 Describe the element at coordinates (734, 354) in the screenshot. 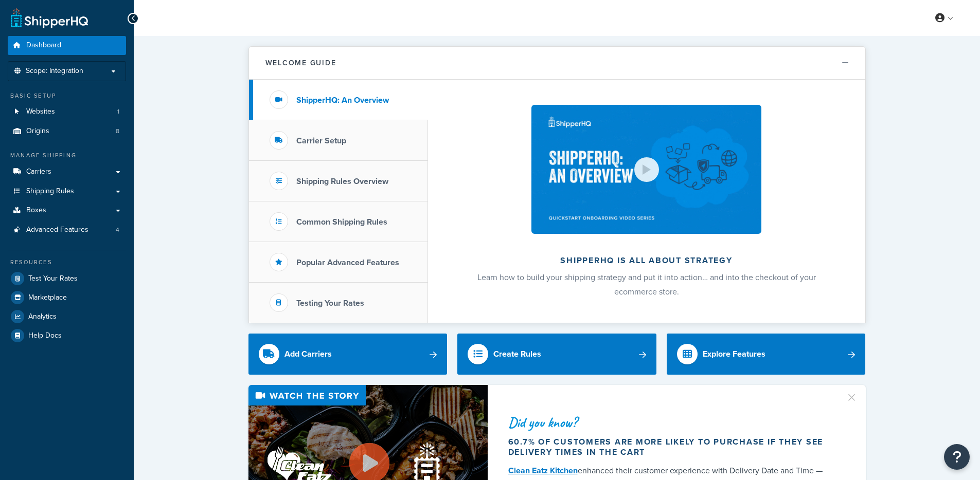

I see `div: Explore Features` at that location.